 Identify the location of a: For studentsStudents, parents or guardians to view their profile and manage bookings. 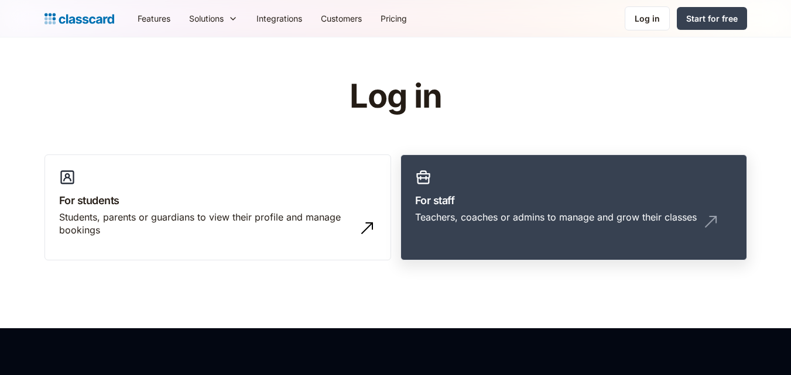
(218, 208).